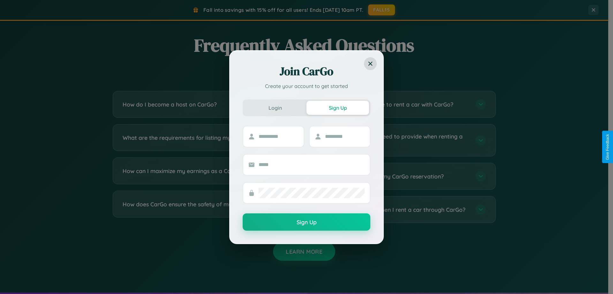 This screenshot has height=294, width=613. What do you see at coordinates (307, 71) in the screenshot?
I see `h2: Join CarGo` at bounding box center [307, 71].